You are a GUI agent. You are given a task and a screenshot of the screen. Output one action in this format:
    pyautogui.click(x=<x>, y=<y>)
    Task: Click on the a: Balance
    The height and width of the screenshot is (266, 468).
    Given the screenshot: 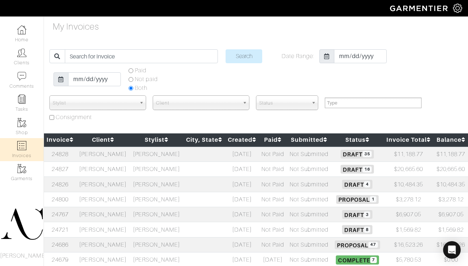 What is the action you would take?
    pyautogui.click(x=450, y=140)
    